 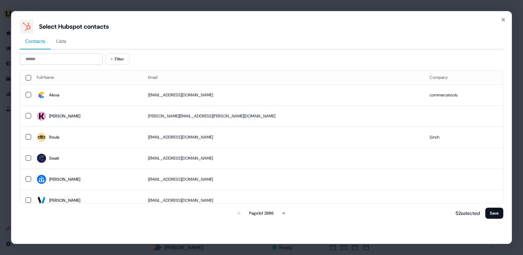 I want to click on button: Save, so click(x=494, y=213).